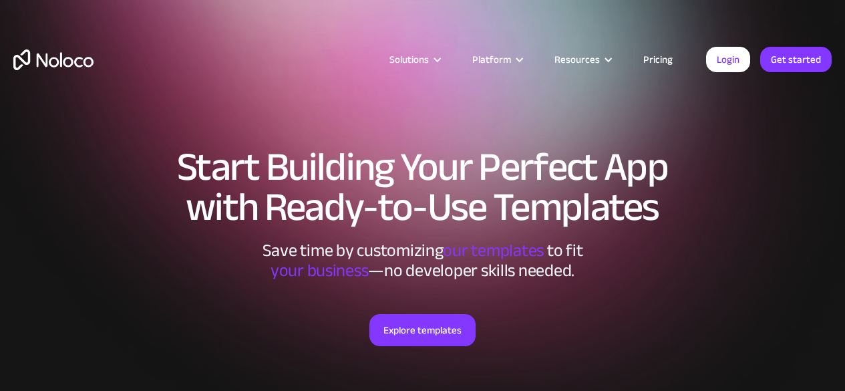  Describe the element at coordinates (795, 59) in the screenshot. I see `a: Get started` at that location.